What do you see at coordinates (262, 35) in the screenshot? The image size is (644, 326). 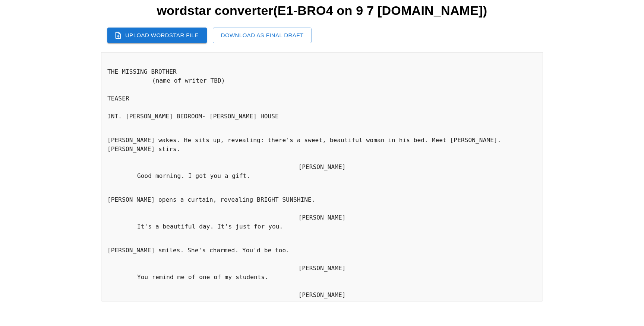 I see `button: Download as Final Draft` at bounding box center [262, 35].